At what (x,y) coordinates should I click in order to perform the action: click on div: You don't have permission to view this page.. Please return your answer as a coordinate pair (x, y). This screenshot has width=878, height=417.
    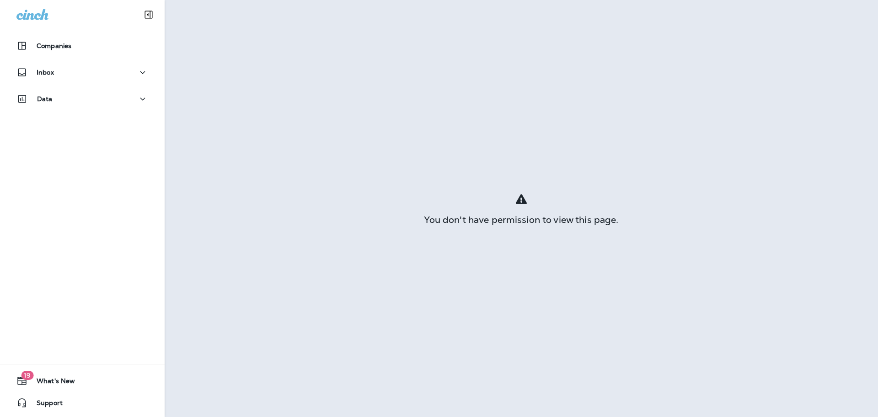
    Looking at the image, I should click on (522, 220).